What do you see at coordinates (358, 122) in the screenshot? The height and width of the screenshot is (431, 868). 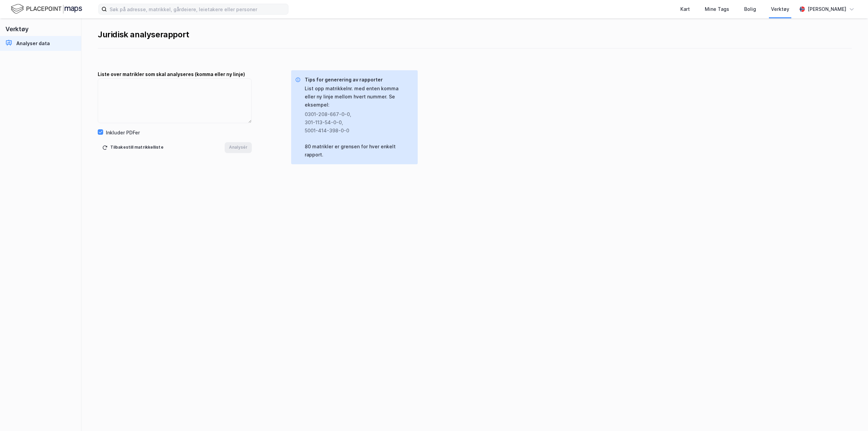 I see `div: List opp matrikkelnr. med enten komma eller ny linje mellom hvert nummer. Se eksempel: 80 matrikl...` at bounding box center [358, 122].